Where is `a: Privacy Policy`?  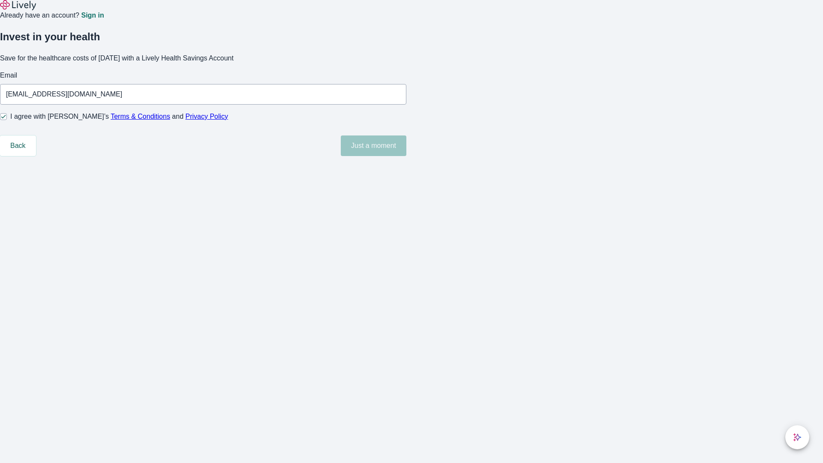
a: Privacy Policy is located at coordinates (207, 116).